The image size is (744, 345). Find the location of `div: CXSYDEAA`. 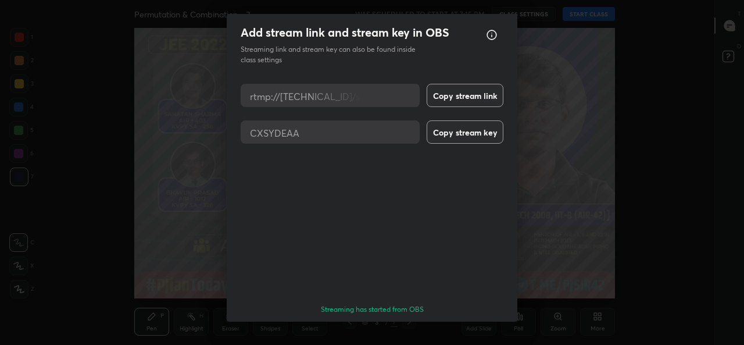

div: CXSYDEAA is located at coordinates (275, 132).